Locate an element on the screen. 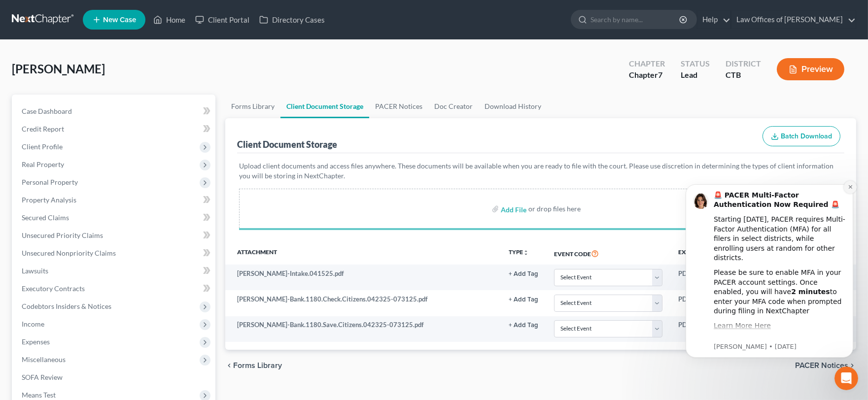 The image size is (868, 400). a: Help is located at coordinates (714, 20).